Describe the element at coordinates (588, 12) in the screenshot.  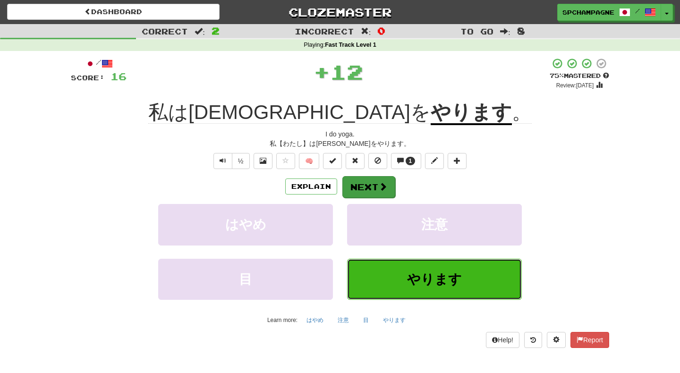
I see `span: spchampagne` at that location.